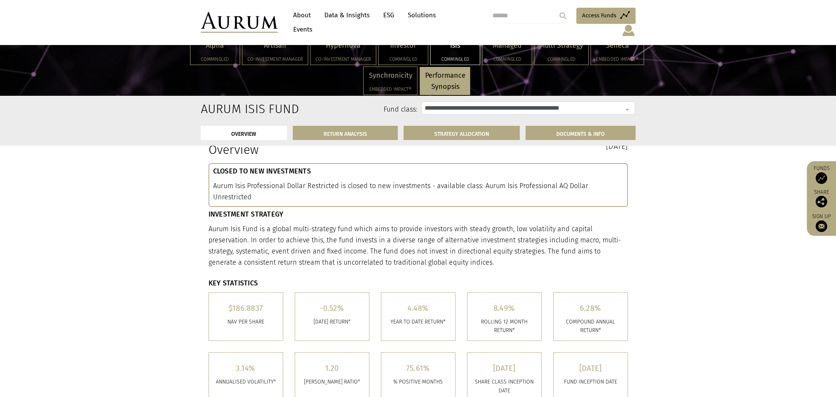  Describe the element at coordinates (262, 171) in the screenshot. I see `strong: CLOSED TO NEW INVESTMENTS` at that location.